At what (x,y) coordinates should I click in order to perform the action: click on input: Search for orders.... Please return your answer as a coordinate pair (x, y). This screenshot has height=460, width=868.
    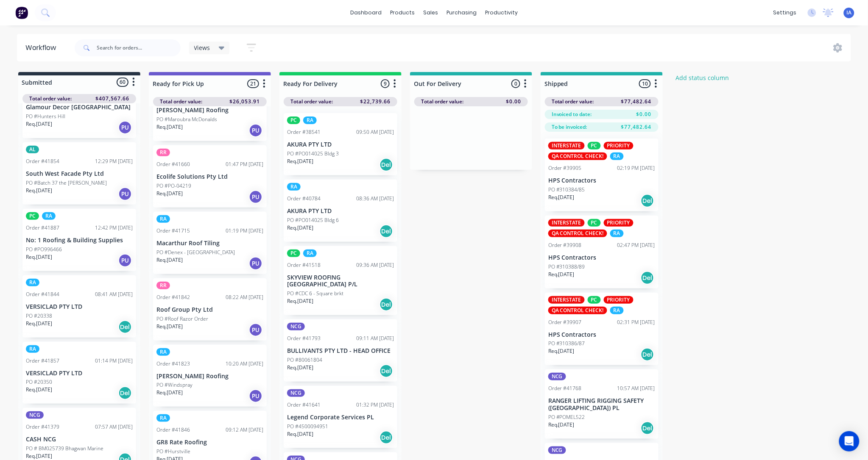
    Looking at the image, I should click on (139, 48).